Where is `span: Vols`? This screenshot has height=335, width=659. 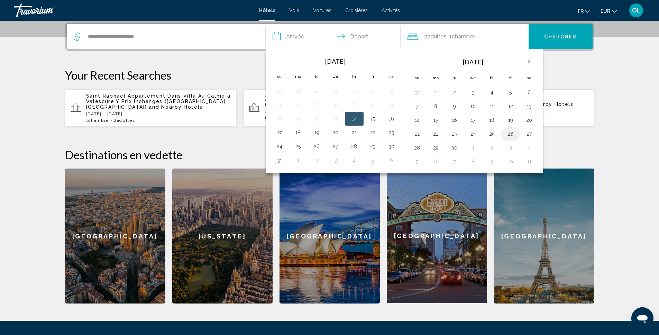 span: Vols is located at coordinates (294, 10).